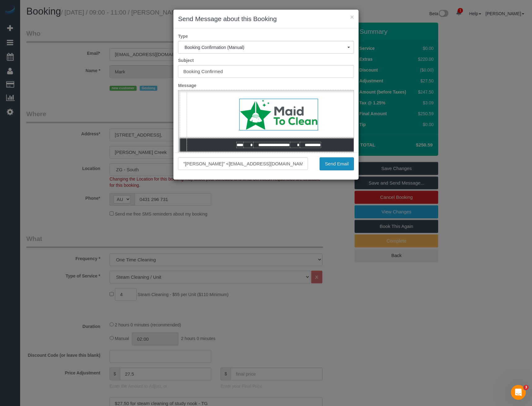 The image size is (532, 406). I want to click on label: Subject, so click(266, 60).